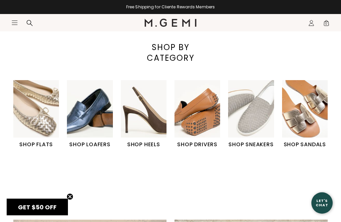 The image size is (341, 222). Describe the element at coordinates (326, 24) in the screenshot. I see `span: 0` at that location.